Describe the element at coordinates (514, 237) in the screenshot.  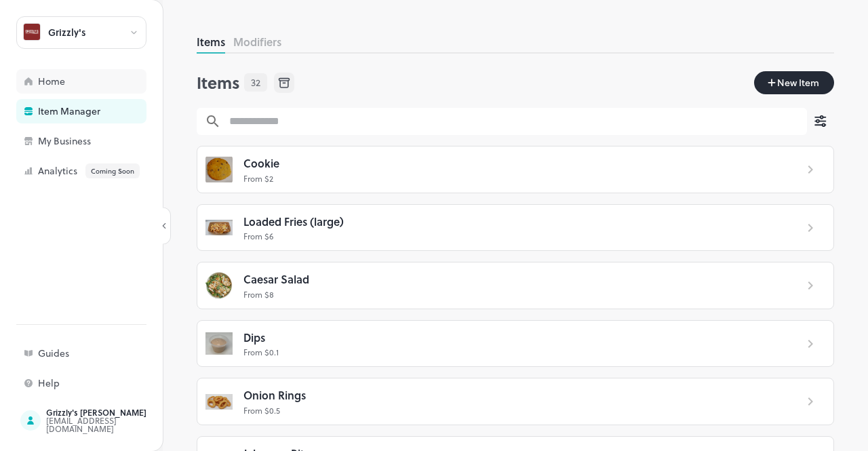
I see `p: From $ 6` at that location.